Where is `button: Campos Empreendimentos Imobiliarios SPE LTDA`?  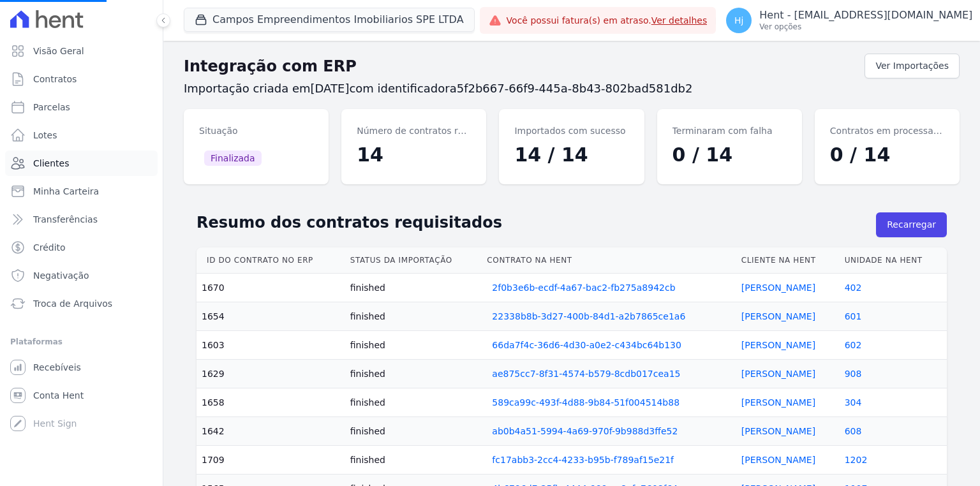
button: Campos Empreendimentos Imobiliarios SPE LTDA is located at coordinates (329, 20).